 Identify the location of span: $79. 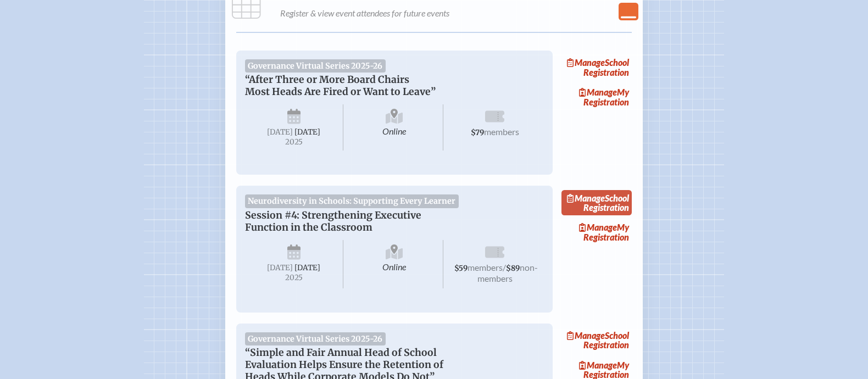
(477, 132).